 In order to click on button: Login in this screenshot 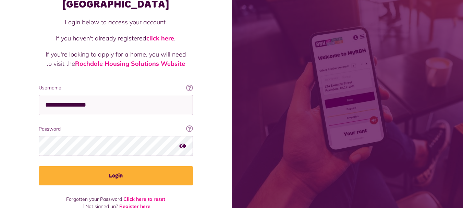, I will do `click(116, 176)`.